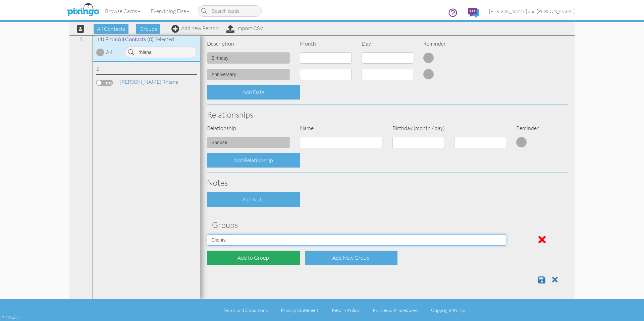 Image resolution: width=644 pixels, height=321 pixels. Describe the element at coordinates (253, 199) in the screenshot. I see `div: Add Note` at that location.